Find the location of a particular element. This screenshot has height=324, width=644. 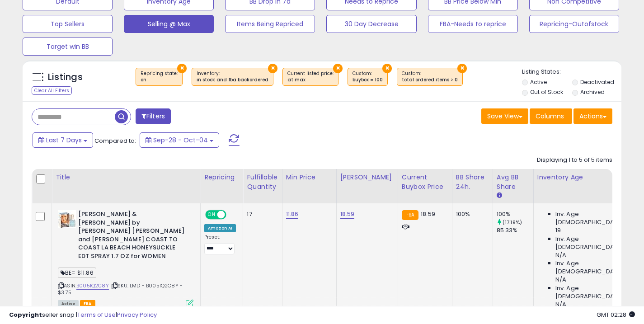

span: Sep-28 - Oct-04 is located at coordinates (181, 140).